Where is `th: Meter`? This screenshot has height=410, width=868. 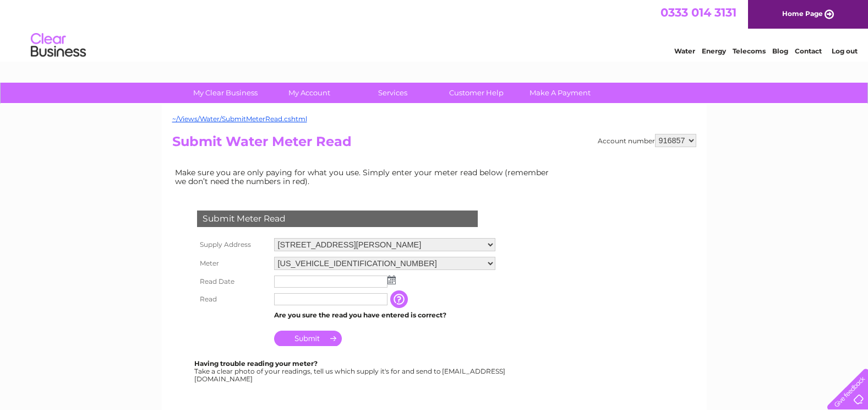 th: Meter is located at coordinates (233, 263).